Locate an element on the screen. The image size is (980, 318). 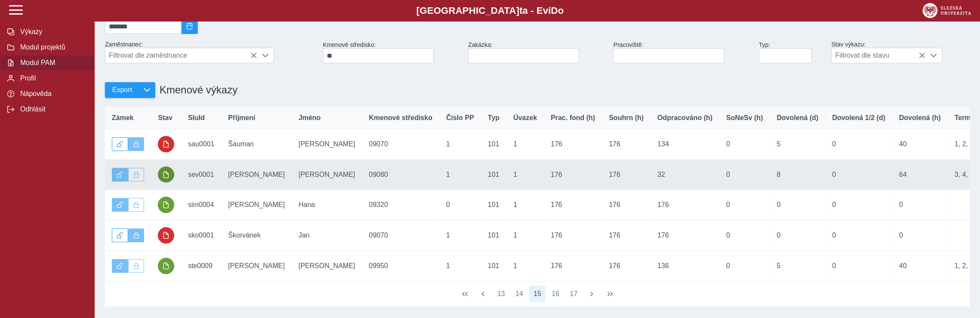
h1: Kmenové výkazy is located at coordinates (196, 90).